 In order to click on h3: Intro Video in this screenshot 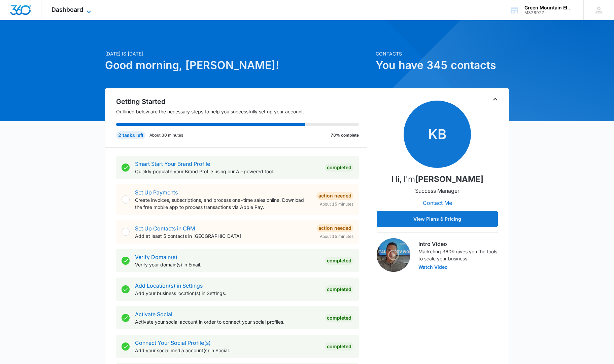, I will do `click(458, 244)`.